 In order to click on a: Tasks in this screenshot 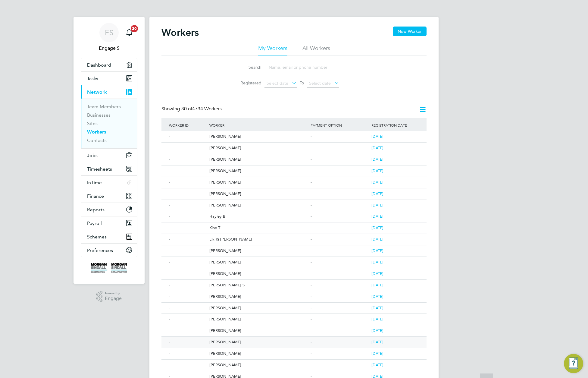, I will do `click(109, 78)`.